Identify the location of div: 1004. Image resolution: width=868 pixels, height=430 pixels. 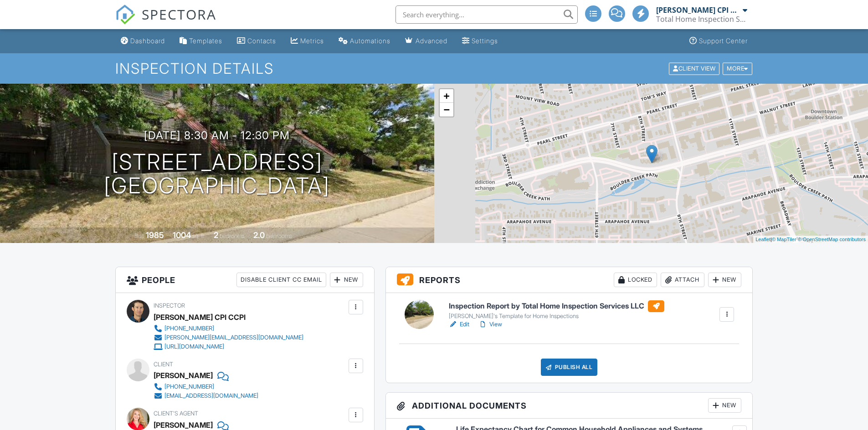
(182, 235).